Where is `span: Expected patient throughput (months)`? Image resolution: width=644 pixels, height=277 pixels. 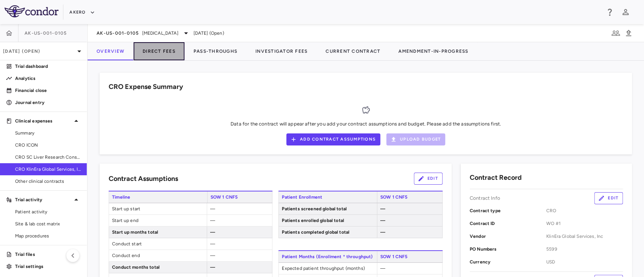 span: Expected patient throughput (months) is located at coordinates (328, 268).